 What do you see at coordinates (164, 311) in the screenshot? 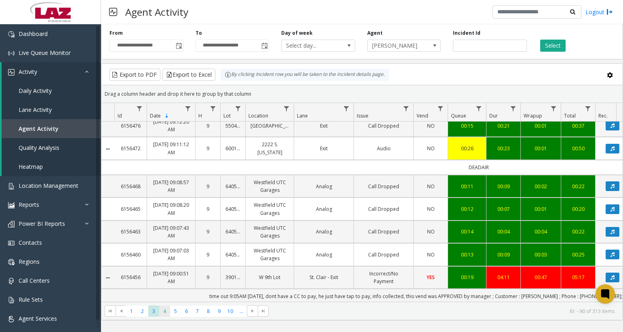
I see `span: Page 4` at bounding box center [164, 311].